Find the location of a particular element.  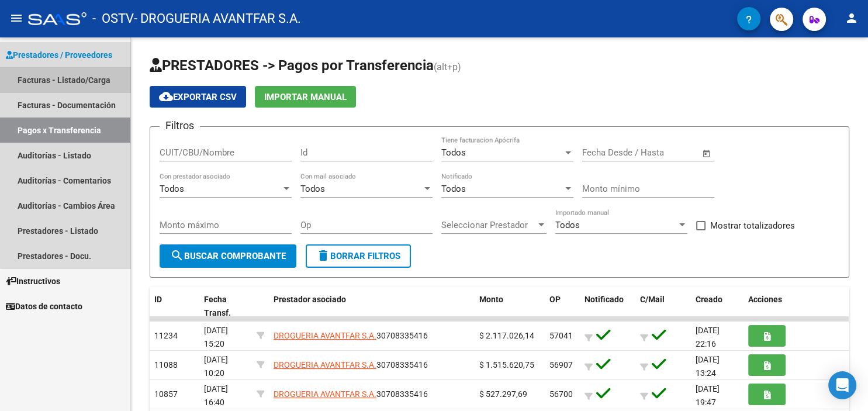

span: 57041 is located at coordinates (561, 336).